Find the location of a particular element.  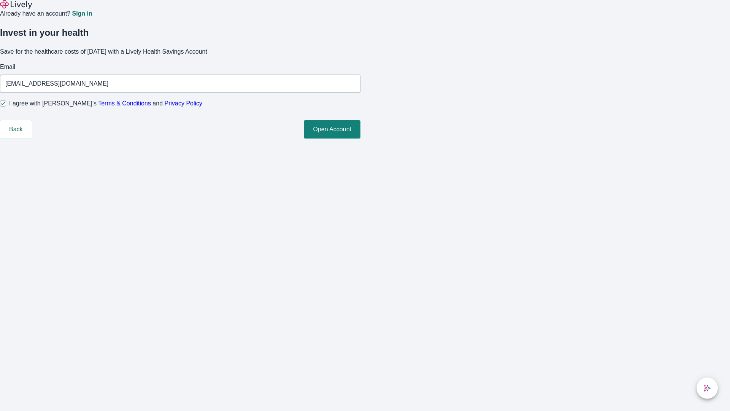

svg: Lively AI Assistant is located at coordinates (707, 388).